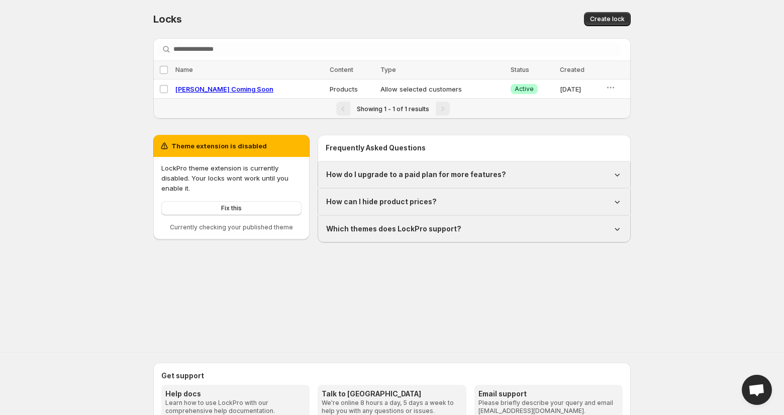 The height and width of the screenshot is (415, 784). What do you see at coordinates (391, 407) in the screenshot?
I see `p: We're online 8 hours a day, 5 days a week to help you with any questions or issues.` at bounding box center [391, 407].